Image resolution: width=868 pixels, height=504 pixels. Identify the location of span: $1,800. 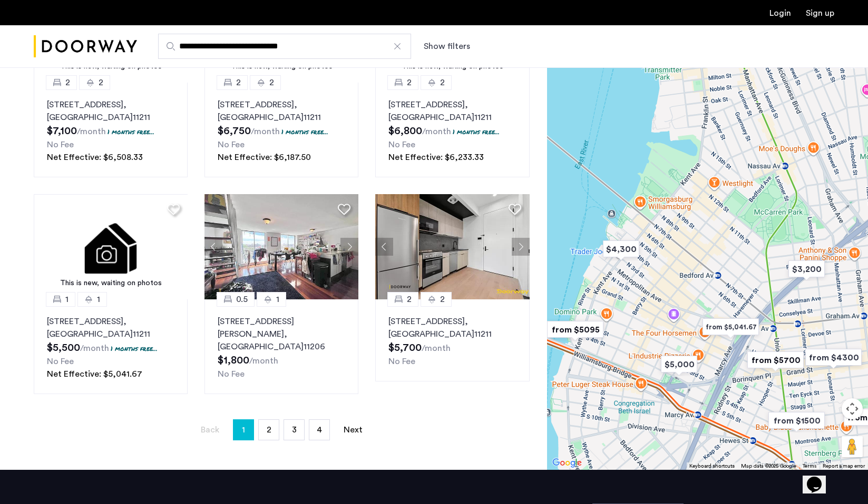
(234, 360).